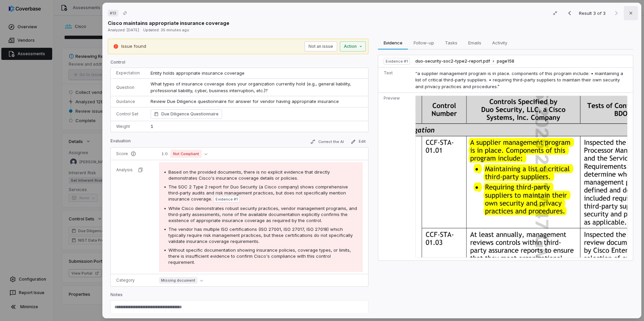 This screenshot has width=644, height=321. Describe the element at coordinates (134, 47) in the screenshot. I see `p: Issue found` at that location.